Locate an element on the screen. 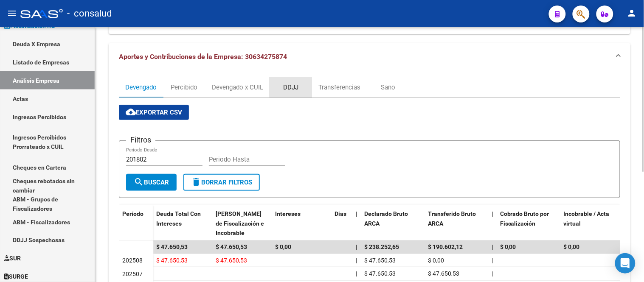 The height and width of the screenshot is (282, 644). datatable-header-cell: Período is located at coordinates (136, 222).